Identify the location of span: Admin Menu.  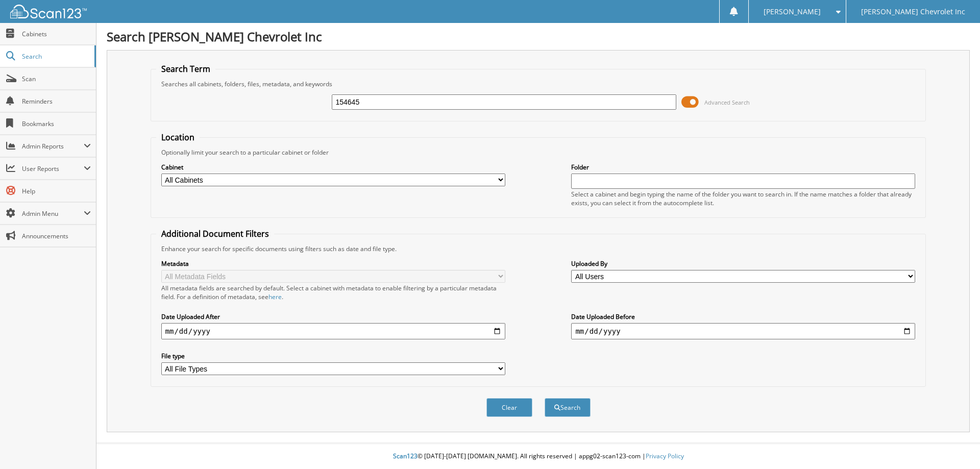
(52, 214).